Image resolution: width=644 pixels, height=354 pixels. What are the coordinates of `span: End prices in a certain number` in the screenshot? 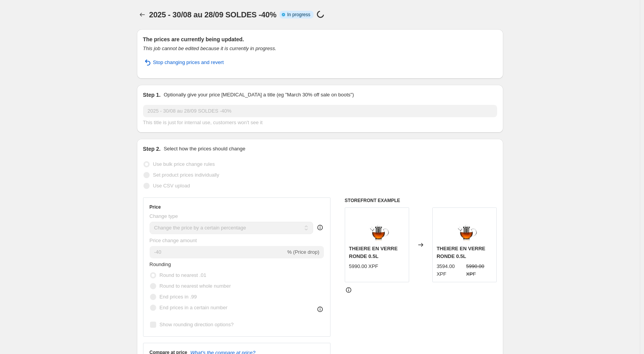 It's located at (193, 308).